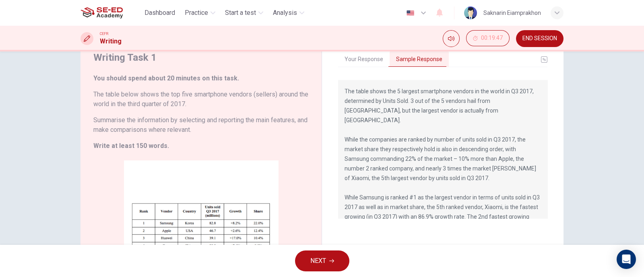 The image size is (644, 277). I want to click on h6: The table below shows the top five smartphone vendors (sellers) around the world in the third qua..., so click(201, 99).